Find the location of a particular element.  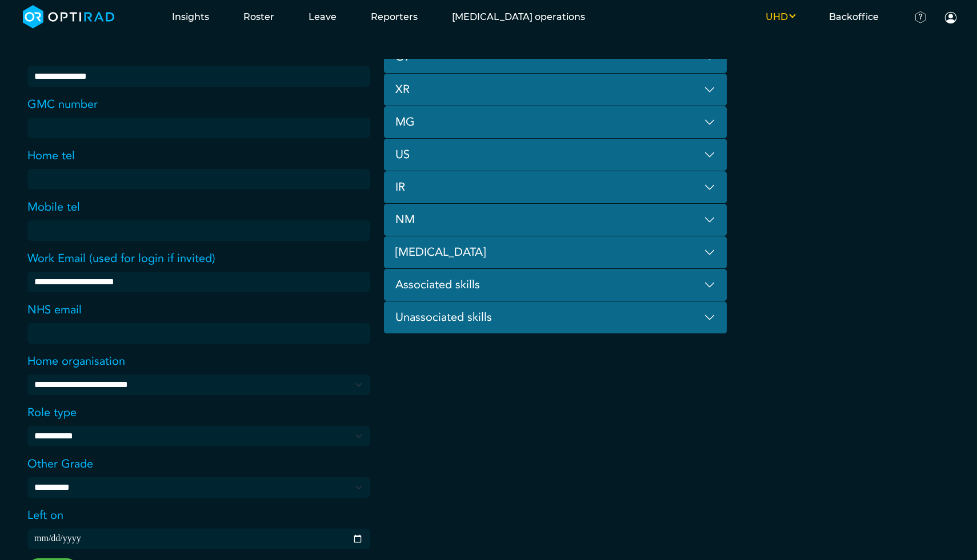

img: brand-opti-rad-logos-blue-and-white-d2f68631ba2948856bd03f2d395fb146ddc8fb01b4b6e9315ea85fa773367... is located at coordinates (68, 16).